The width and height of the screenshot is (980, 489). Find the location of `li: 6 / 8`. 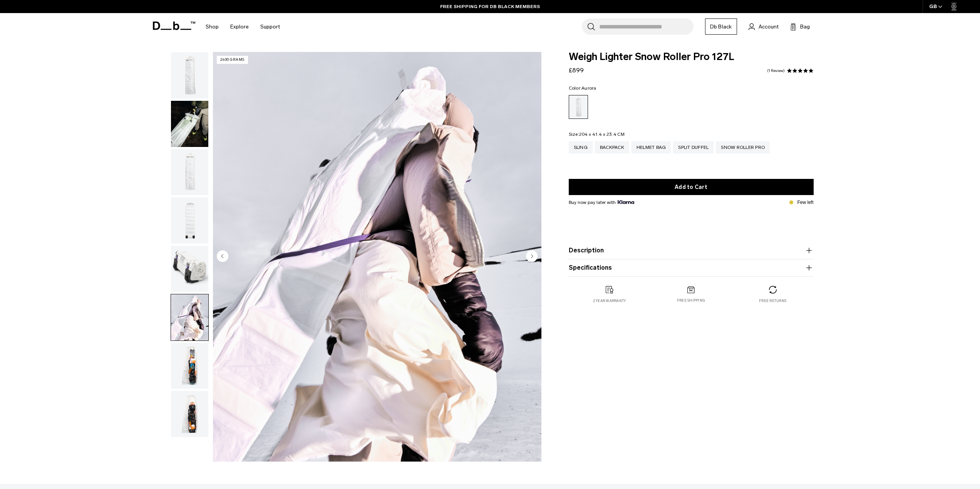

li: 6 / 8 is located at coordinates (377, 257).